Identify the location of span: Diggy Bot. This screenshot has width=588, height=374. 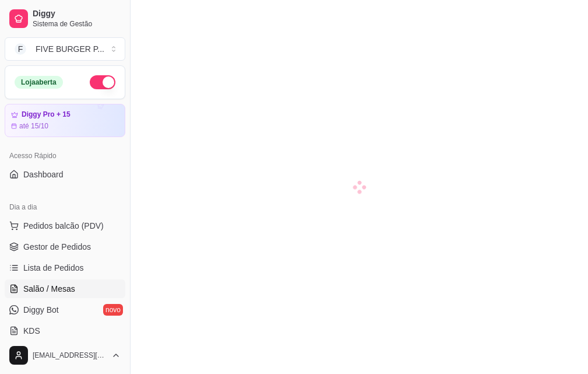
(41, 310).